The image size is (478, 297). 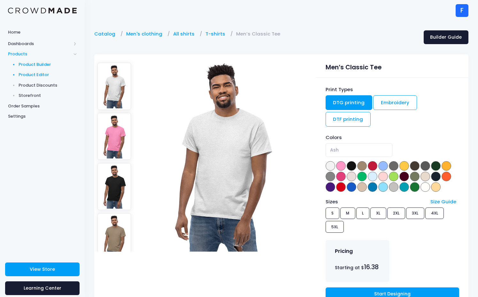 I want to click on span: Product Discounts, so click(x=48, y=85).